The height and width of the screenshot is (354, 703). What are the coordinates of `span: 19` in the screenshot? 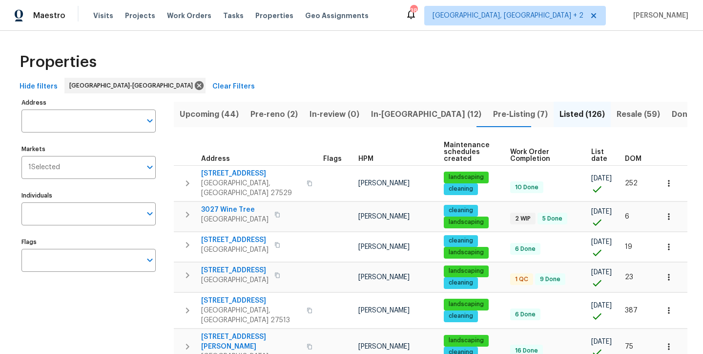 It's located at (628, 247).